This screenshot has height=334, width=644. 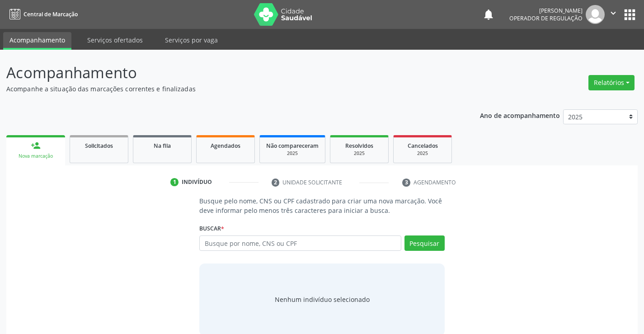 I want to click on span: Operador de regulação, so click(x=546, y=18).